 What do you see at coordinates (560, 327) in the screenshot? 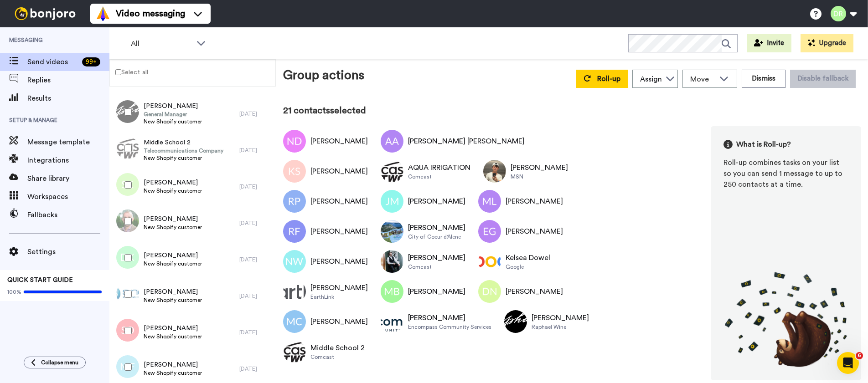
I see `div: Raphael Wine` at bounding box center [560, 327].